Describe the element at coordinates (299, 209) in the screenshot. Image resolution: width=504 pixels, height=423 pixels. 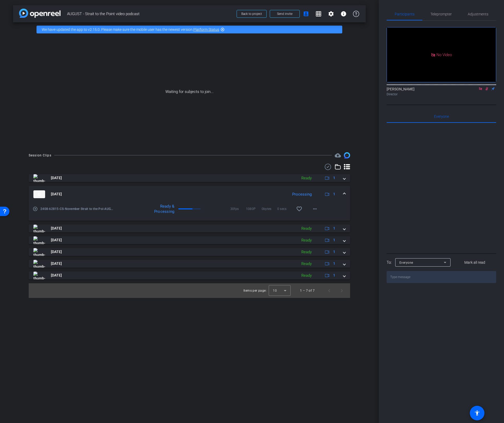
I see `mat-icon: favorite_border` at that location.